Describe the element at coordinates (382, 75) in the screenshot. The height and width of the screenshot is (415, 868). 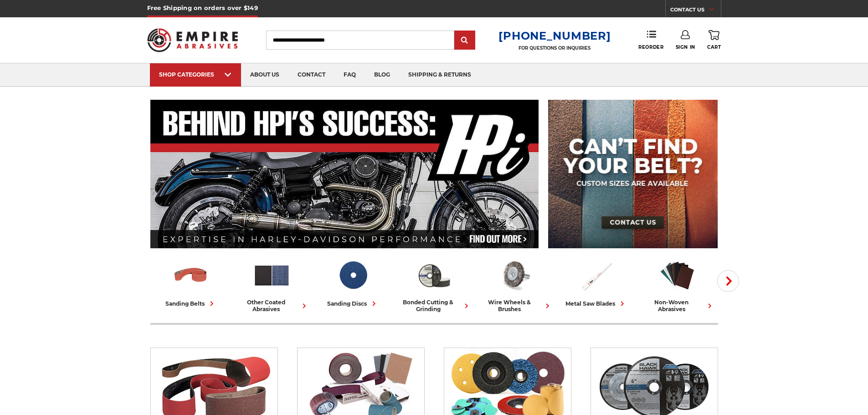
I see `a: blog` at that location.